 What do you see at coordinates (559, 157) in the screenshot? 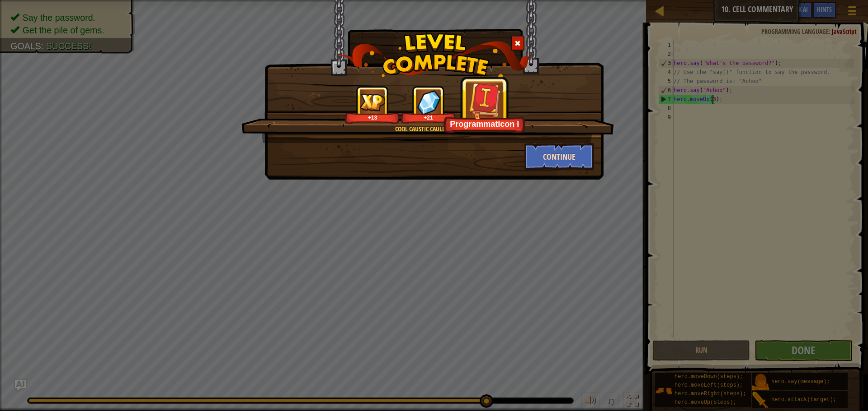
I see `button: Continue` at bounding box center [559, 157].